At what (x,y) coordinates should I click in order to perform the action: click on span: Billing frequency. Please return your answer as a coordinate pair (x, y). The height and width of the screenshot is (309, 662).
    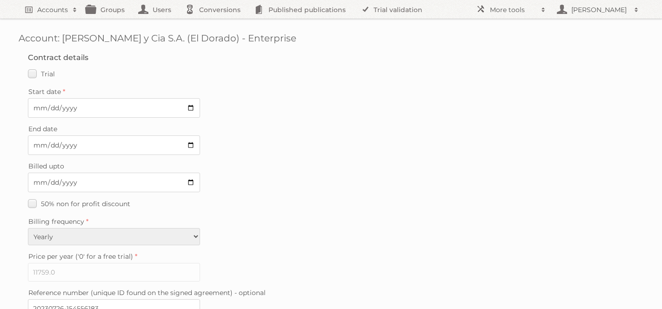
    Looking at the image, I should click on (56, 221).